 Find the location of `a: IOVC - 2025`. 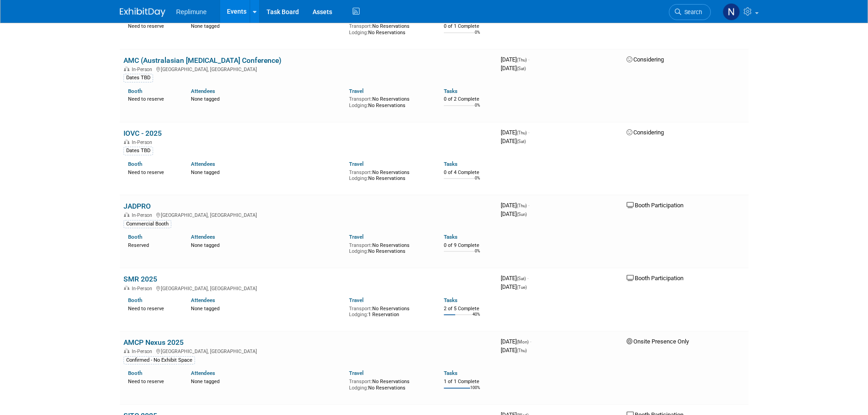

a: IOVC - 2025 is located at coordinates (143, 133).